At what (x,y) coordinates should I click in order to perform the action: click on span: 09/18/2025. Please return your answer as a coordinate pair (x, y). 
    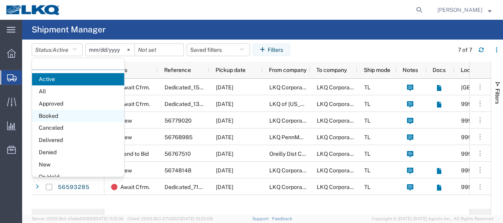
    Looking at the image, I should click on (225, 121).